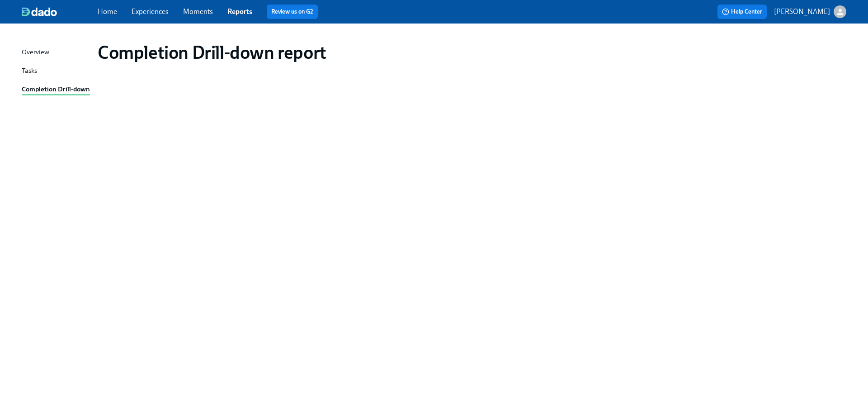  What do you see at coordinates (60, 12) in the screenshot?
I see `a: dado` at bounding box center [60, 12].